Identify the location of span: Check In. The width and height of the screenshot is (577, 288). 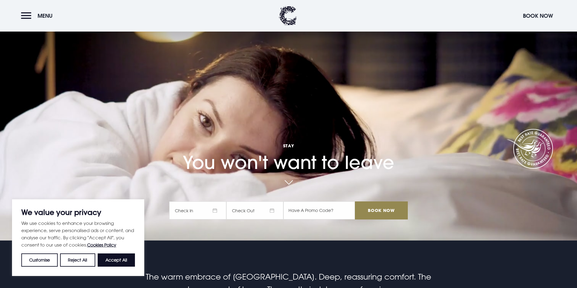
(198, 210).